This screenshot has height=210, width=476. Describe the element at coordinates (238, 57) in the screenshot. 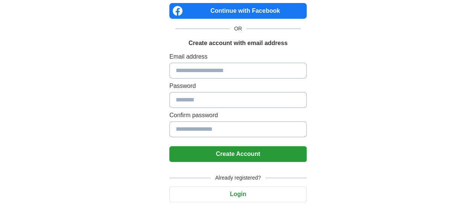

I see `label: Email address` at that location.